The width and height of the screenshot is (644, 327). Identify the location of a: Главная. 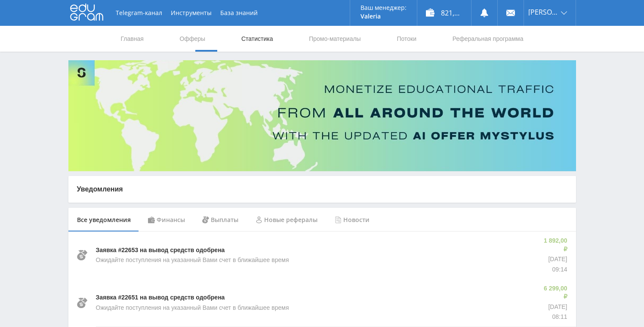
(132, 39).